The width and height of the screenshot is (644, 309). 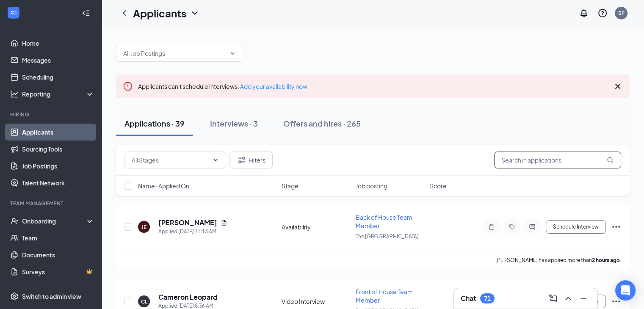 What do you see at coordinates (175, 53) in the screenshot?
I see `input: All Job Postings` at bounding box center [175, 53].